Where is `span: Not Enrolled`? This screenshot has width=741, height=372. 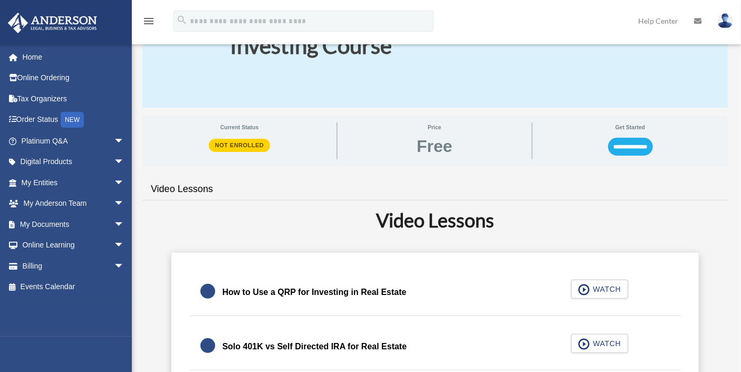
span: Not Enrolled is located at coordinates (239, 145).